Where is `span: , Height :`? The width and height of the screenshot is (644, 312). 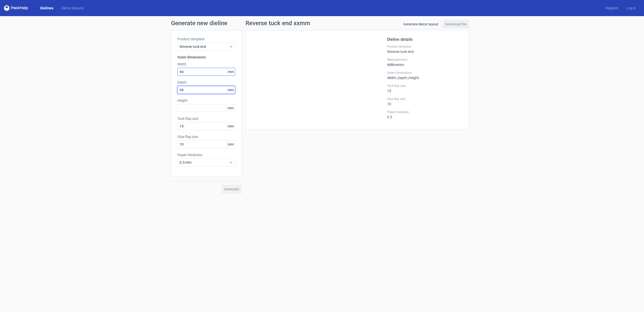
span: , Height : is located at coordinates (413, 78).